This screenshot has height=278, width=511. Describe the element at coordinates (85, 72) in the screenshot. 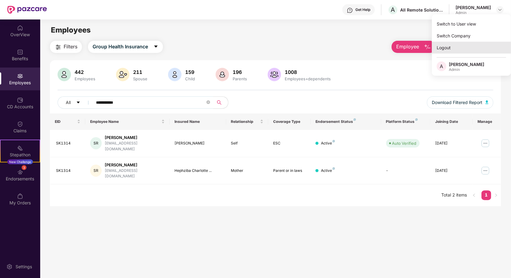

I see `div: 442` at that location.